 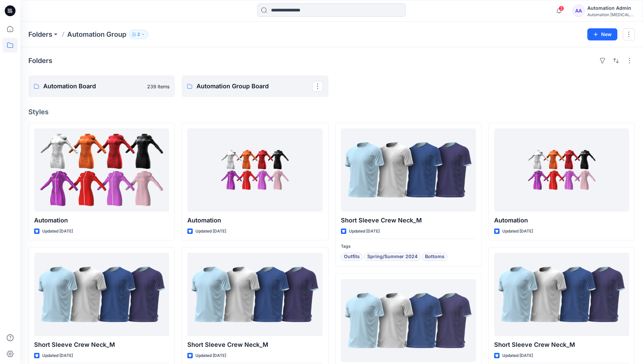 I want to click on p: 239 items, so click(x=159, y=86).